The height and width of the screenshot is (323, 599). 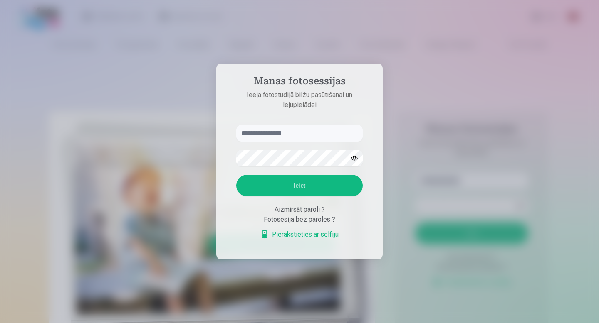 What do you see at coordinates (299, 235) in the screenshot?
I see `a: Pierakstieties ar selfiju` at bounding box center [299, 235].